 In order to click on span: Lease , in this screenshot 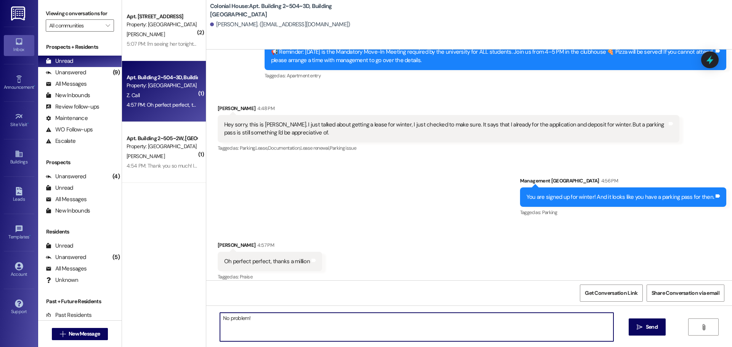, I will do `click(262, 148)`.